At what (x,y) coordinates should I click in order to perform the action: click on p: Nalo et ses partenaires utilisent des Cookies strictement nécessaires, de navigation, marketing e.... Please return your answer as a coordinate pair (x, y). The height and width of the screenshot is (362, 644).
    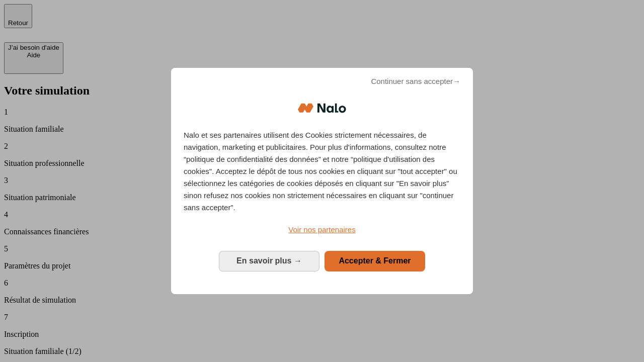
    Looking at the image, I should click on (322, 172).